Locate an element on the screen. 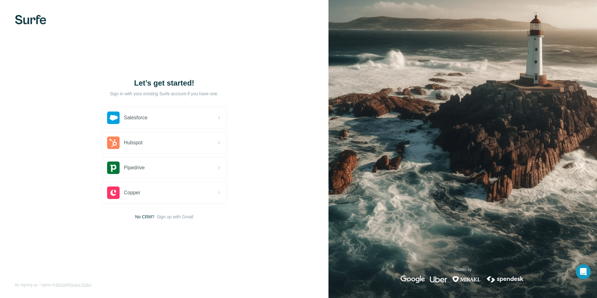 This screenshot has height=298, width=597. span: Hubspot is located at coordinates (133, 143).